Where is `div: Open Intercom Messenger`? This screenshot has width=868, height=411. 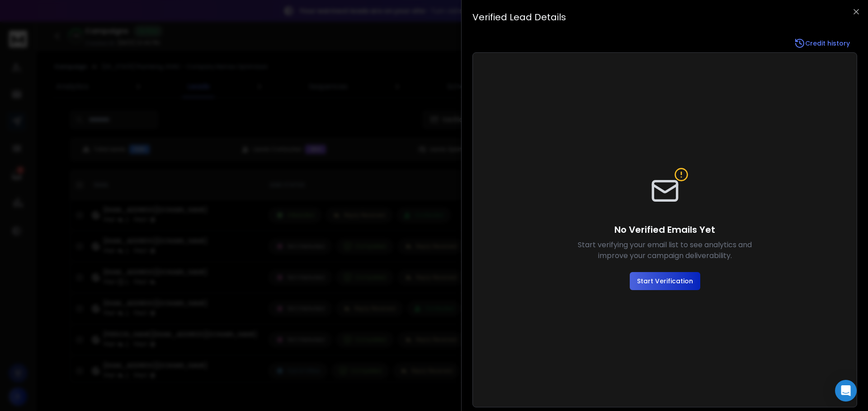
div: Open Intercom Messenger is located at coordinates (845, 391).